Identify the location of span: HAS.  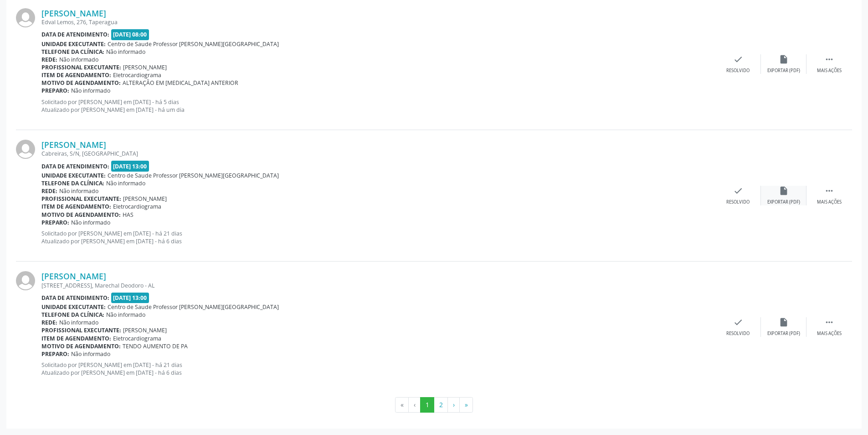
(128, 214).